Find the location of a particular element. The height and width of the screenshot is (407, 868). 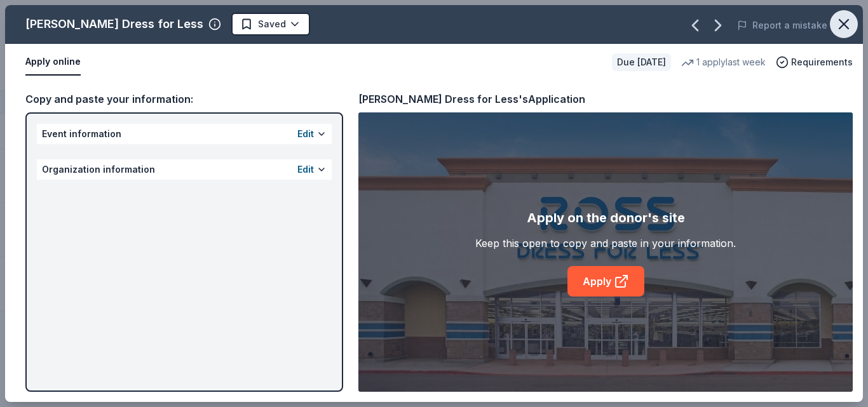

button: Report a mistake is located at coordinates (782, 25).